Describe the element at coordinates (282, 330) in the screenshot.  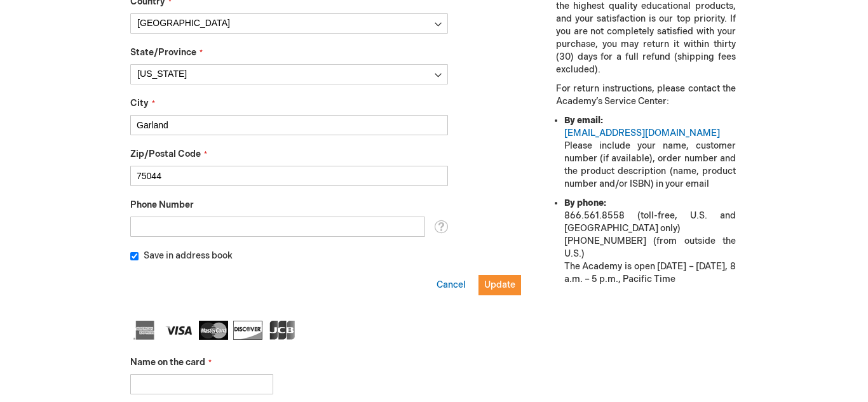
I see `img: JCB` at that location.